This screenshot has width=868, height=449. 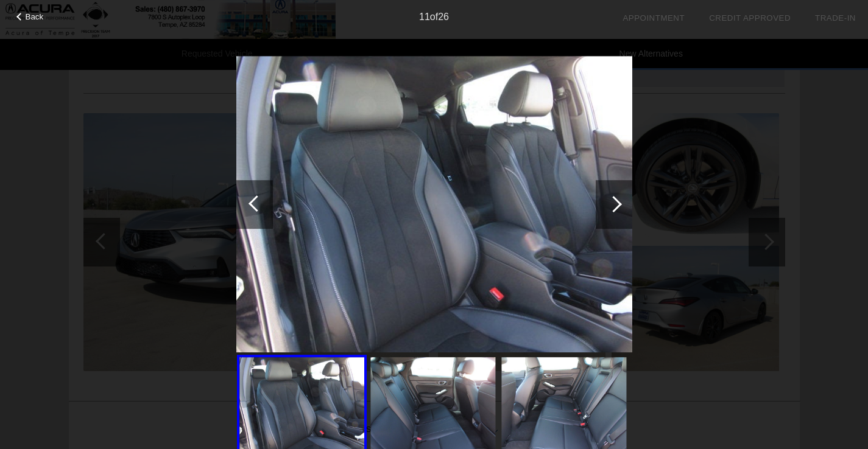 What do you see at coordinates (654, 18) in the screenshot?
I see `a: Appointment` at bounding box center [654, 18].